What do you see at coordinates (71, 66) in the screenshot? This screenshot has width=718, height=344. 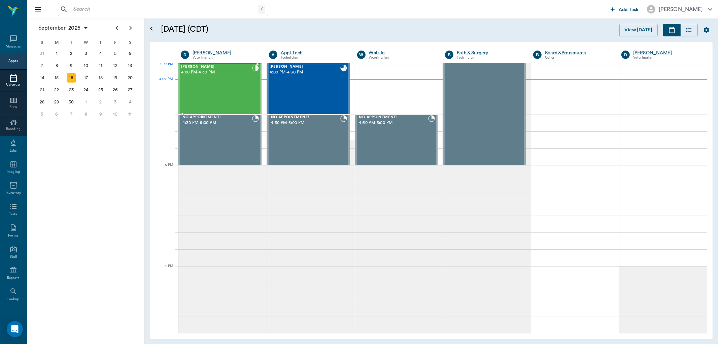 I see `div: Tuesday, September 9, 2025` at bounding box center [71, 66].